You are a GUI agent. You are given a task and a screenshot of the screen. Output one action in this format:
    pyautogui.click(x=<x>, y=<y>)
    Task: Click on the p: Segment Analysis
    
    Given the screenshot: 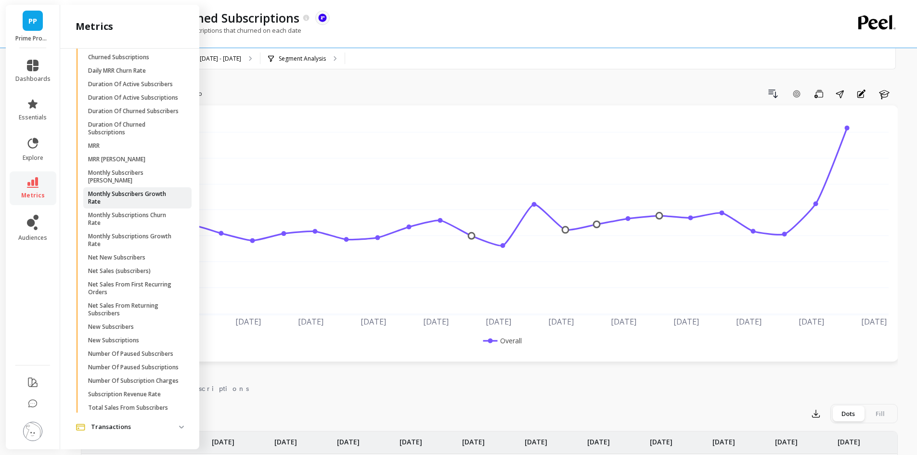 What is the action you would take?
    pyautogui.click(x=302, y=59)
    